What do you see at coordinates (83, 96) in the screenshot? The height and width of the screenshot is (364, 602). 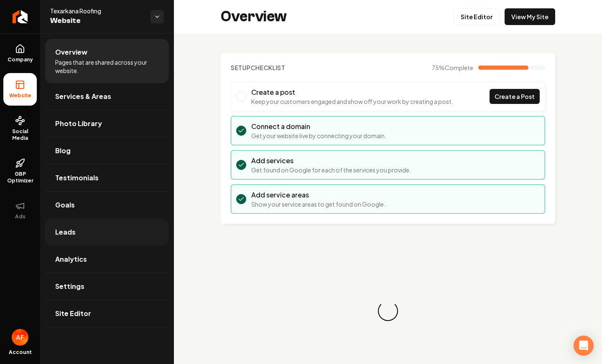 I see `span: Services & Areas` at bounding box center [83, 96].